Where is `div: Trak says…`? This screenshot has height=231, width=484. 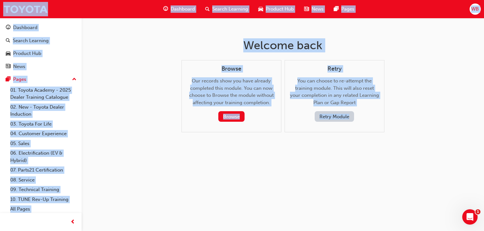
div: Trak says… is located at coordinates (64, 70).